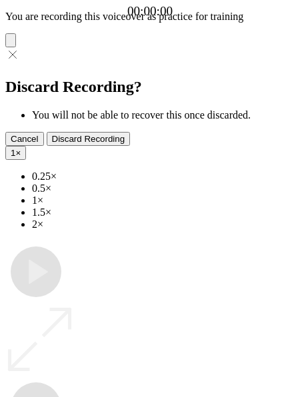 The height and width of the screenshot is (397, 300). What do you see at coordinates (163, 213) in the screenshot?
I see `li: 1.5×` at bounding box center [163, 213].